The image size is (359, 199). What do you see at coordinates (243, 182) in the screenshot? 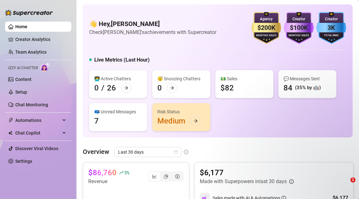
I see `article: Made with Superpowers in last 30 days` at bounding box center [243, 182].